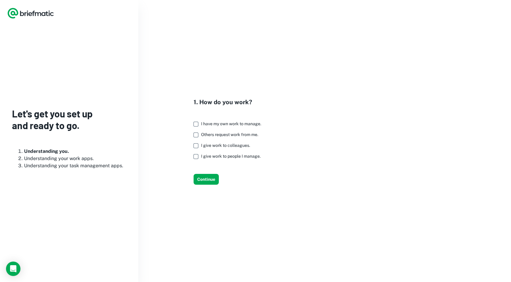 The height and width of the screenshot is (282, 511). What do you see at coordinates (206, 179) in the screenshot?
I see `button: Continue` at bounding box center [206, 179].